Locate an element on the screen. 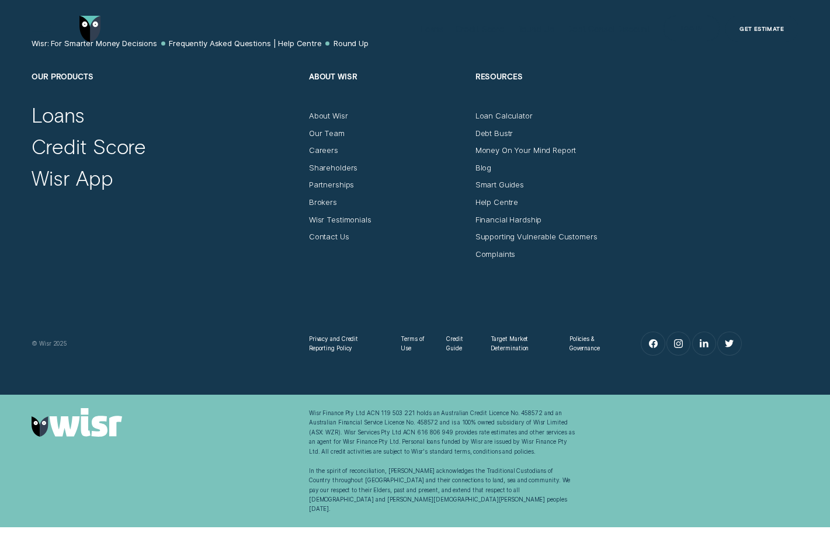  a: Get Estimate is located at coordinates (761, 29).